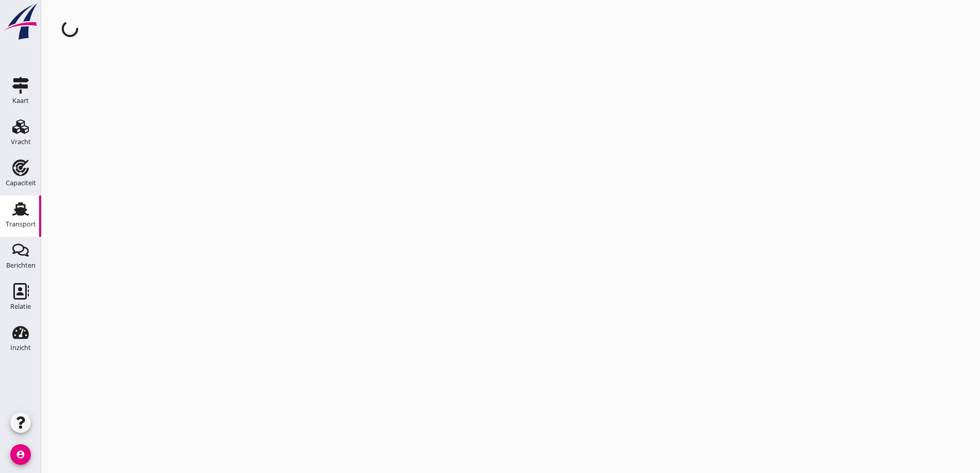 This screenshot has height=473, width=980. Describe the element at coordinates (20, 224) in the screenshot. I see `div: Transport` at that location.